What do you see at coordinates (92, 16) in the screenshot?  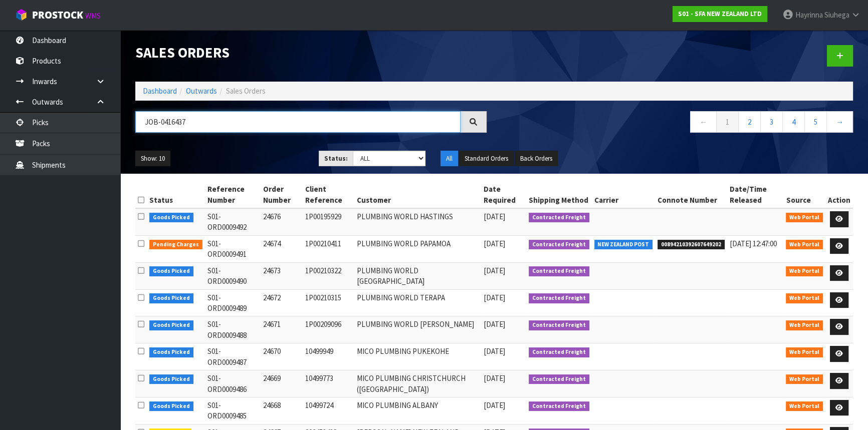 I see `small: WMS` at bounding box center [92, 16].